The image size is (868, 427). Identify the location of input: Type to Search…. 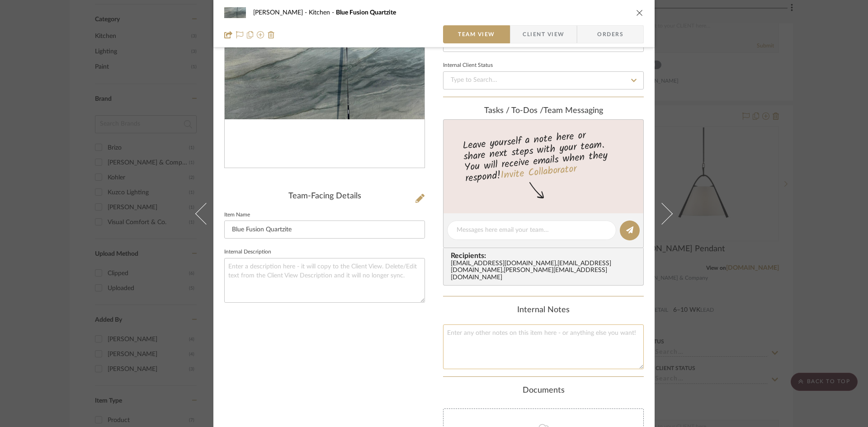
(543, 80).